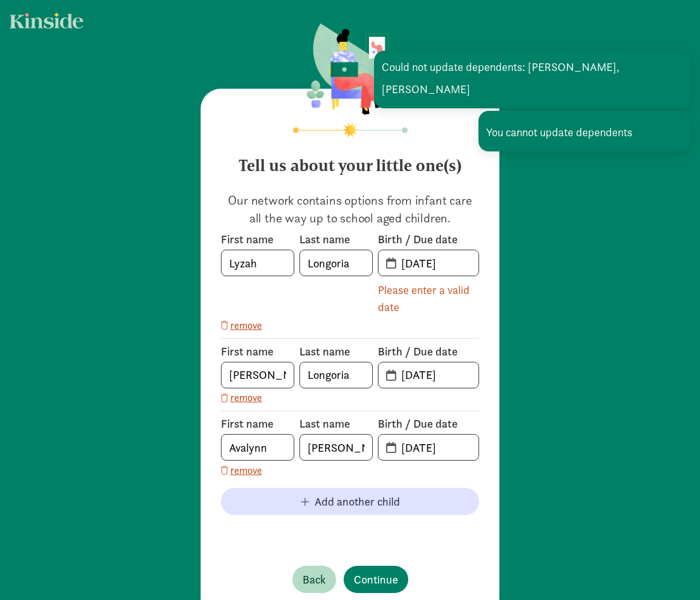 The width and height of the screenshot is (700, 600). Describe the element at coordinates (357, 502) in the screenshot. I see `span: Add another child` at that location.